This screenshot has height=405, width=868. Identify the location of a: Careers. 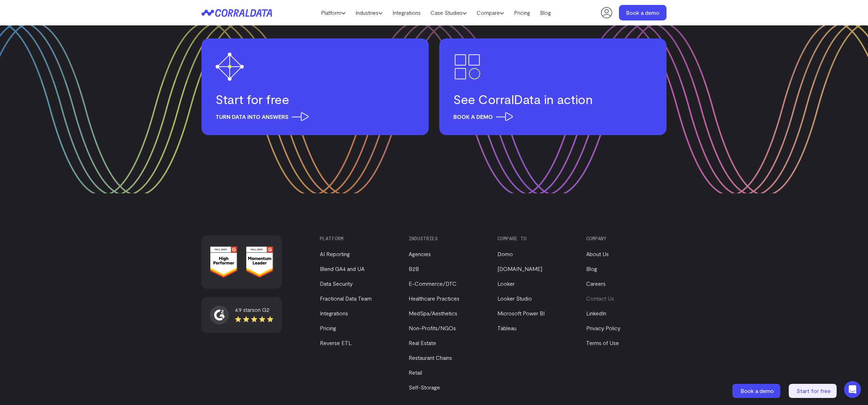
(596, 284).